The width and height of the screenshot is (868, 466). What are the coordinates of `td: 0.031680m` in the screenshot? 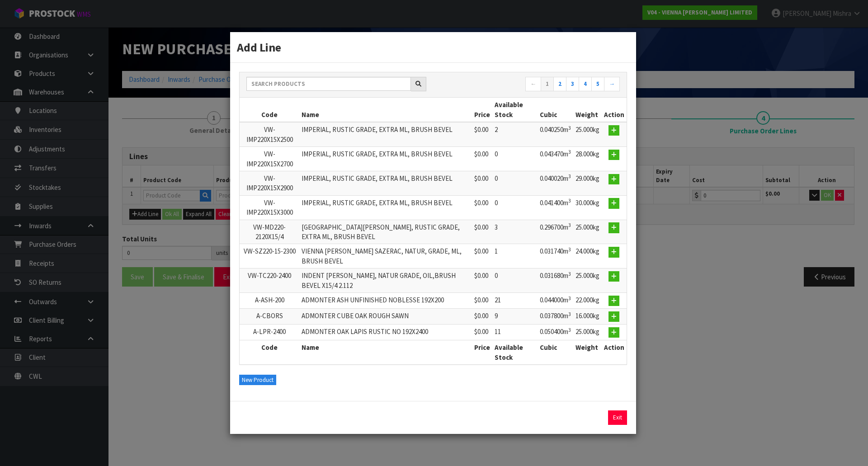 It's located at (555, 281).